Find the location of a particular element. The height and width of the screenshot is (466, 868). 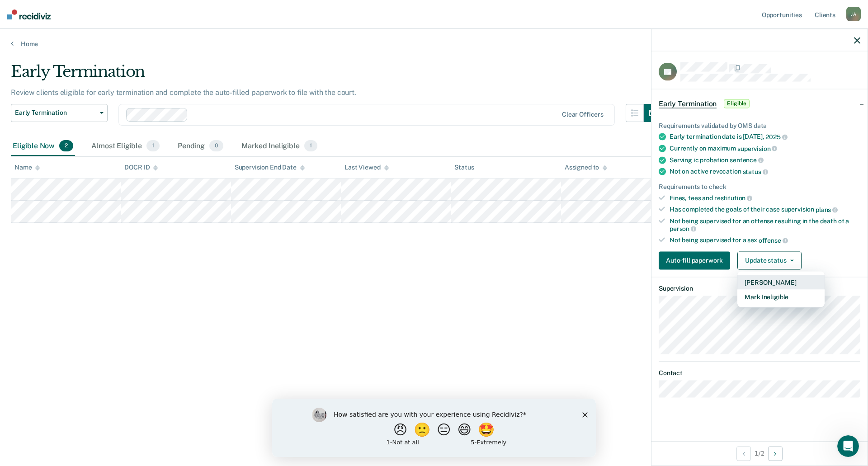

span: 0 is located at coordinates (216, 146).